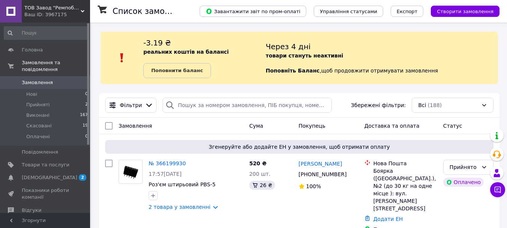 This screenshot has width=507, height=228. What do you see at coordinates (256, 126) in the screenshot?
I see `span: Cума` at bounding box center [256, 126].